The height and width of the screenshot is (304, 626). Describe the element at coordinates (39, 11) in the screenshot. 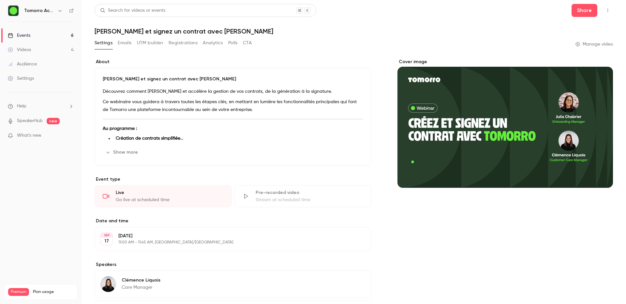

I see `h6: Tomorro Academy` at that location.